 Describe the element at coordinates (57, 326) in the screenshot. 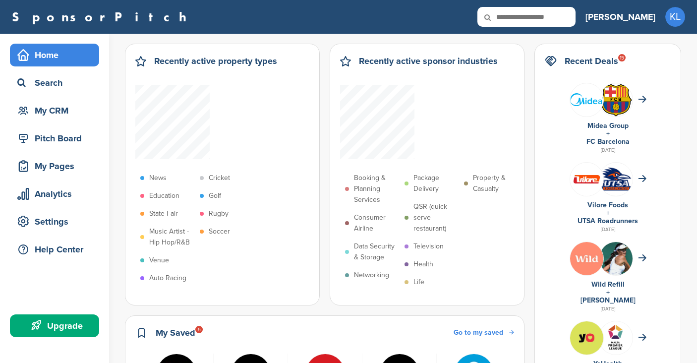

I see `div: Upgrade` at that location.